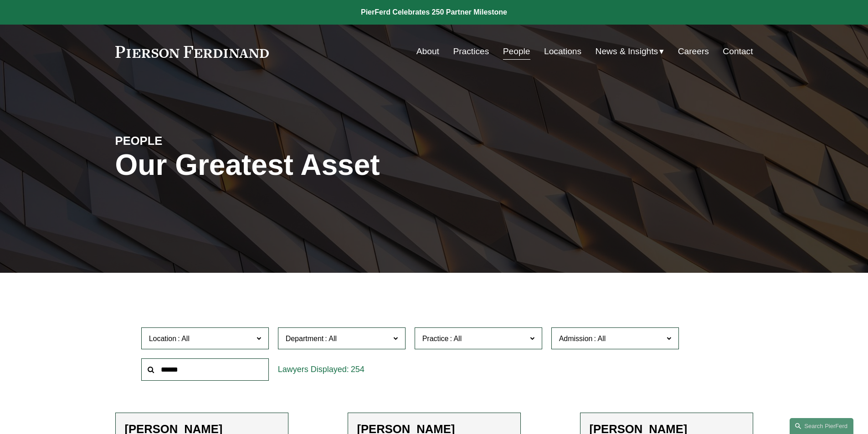 This screenshot has width=868, height=434. Describe the element at coordinates (694, 52) in the screenshot. I see `a: Careers` at that location.